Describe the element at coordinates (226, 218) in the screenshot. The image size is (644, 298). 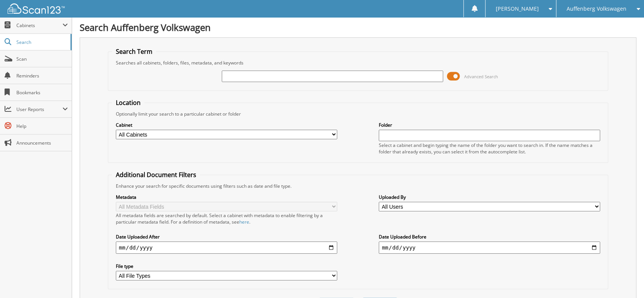
I see `div: All metadata fields are searched by default. Select a cabinet with metadata to enable filtering b...` at that location.